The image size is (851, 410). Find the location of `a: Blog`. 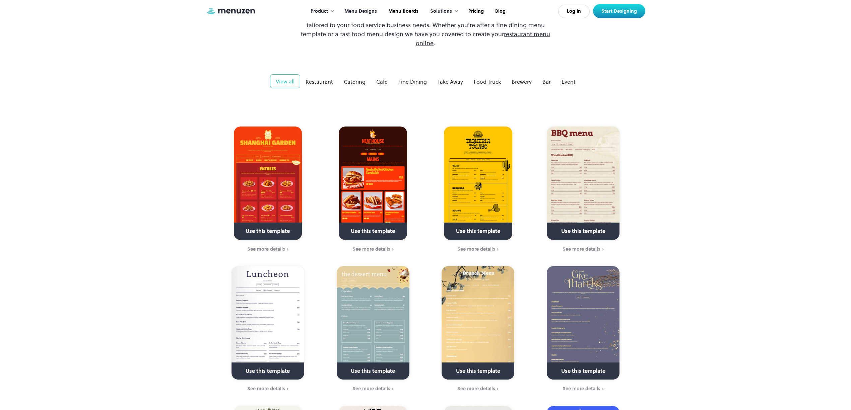

a: Blog is located at coordinates (500, 11).